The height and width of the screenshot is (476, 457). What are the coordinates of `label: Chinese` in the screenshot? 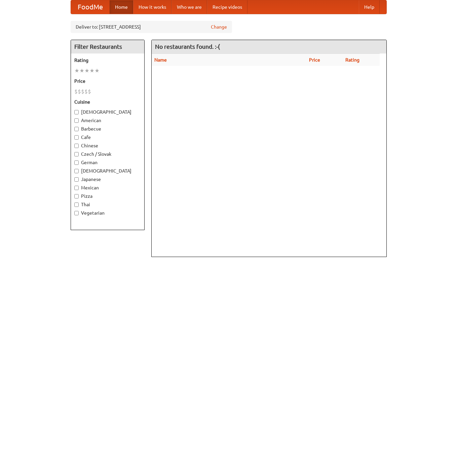 It's located at (108, 145).